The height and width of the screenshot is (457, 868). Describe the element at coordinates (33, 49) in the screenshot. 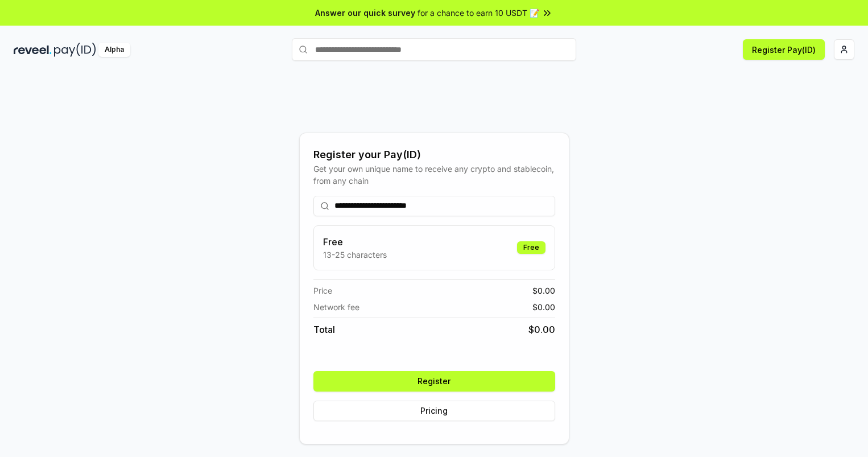

I see `img: reveel_dark` at that location.